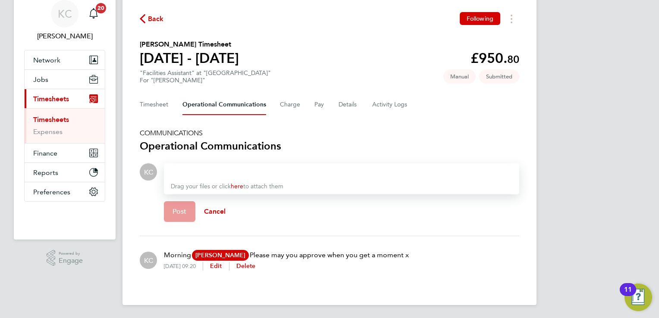 The height and width of the screenshot is (318, 659). What do you see at coordinates (224, 105) in the screenshot?
I see `button: Operational Communications` at bounding box center [224, 105].